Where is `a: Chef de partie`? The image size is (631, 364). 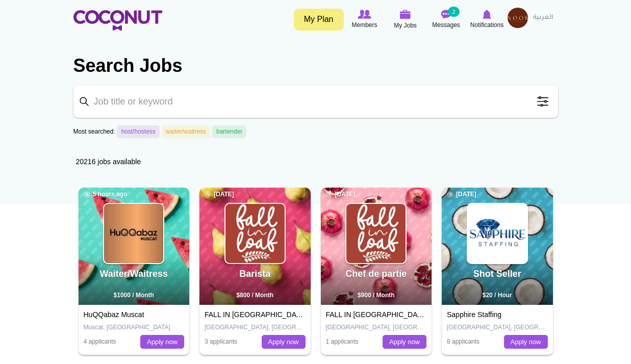 a: Chef de partie is located at coordinates (376, 274).